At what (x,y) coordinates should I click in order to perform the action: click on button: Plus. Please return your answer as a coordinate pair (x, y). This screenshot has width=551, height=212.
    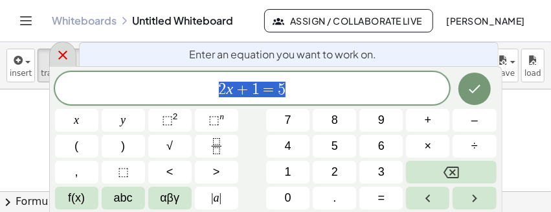
    Looking at the image, I should click on (428, 120).